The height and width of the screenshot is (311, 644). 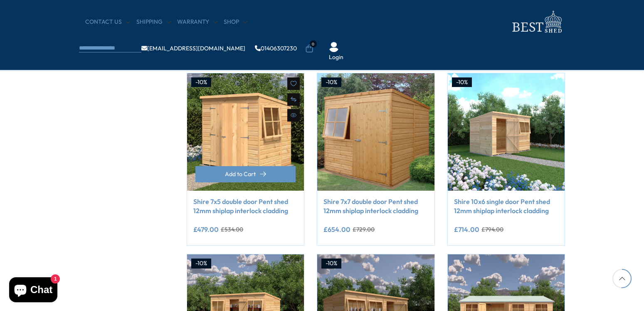 I want to click on button: Add to Cart, so click(x=246, y=174).